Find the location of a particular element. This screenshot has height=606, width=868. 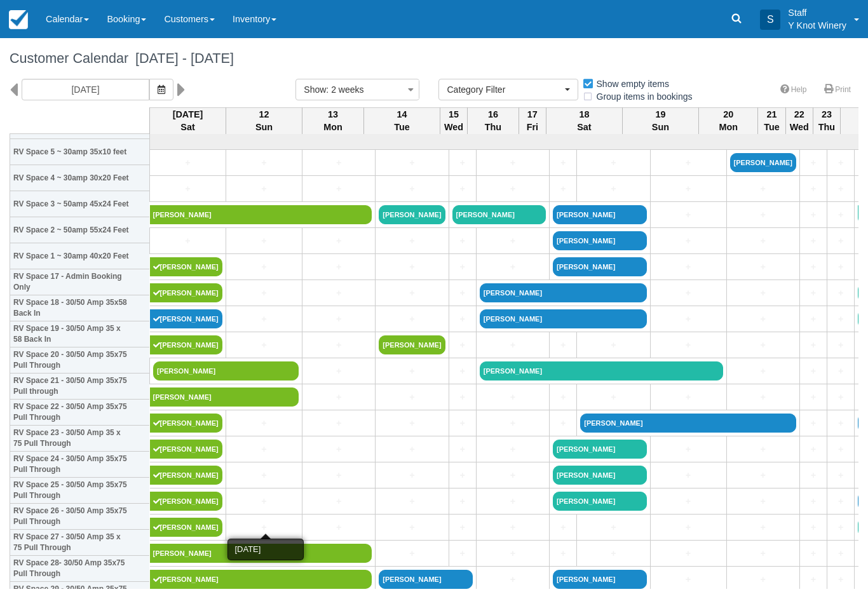

a: Print is located at coordinates (837, 90).